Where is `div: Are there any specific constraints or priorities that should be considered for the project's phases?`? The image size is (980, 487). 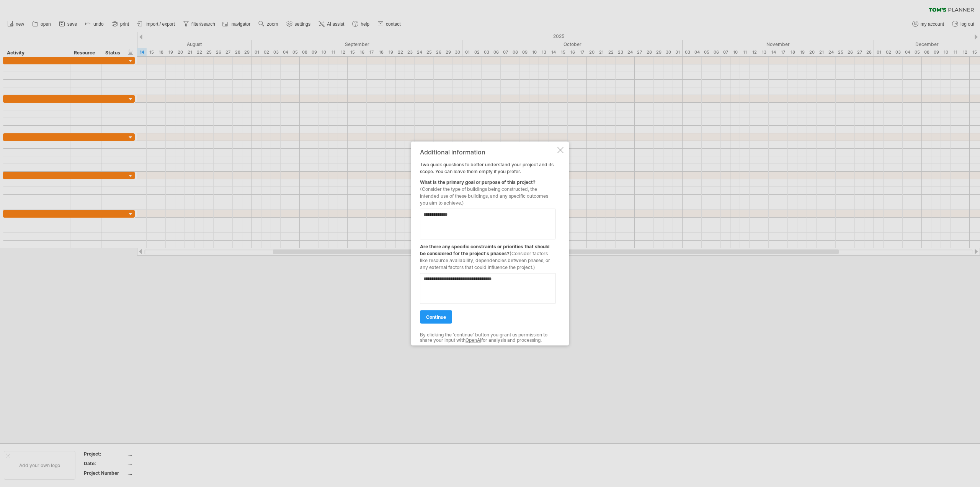 div: Are there any specific constraints or priorities that should be considered for the project's phases? is located at coordinates (488, 255).